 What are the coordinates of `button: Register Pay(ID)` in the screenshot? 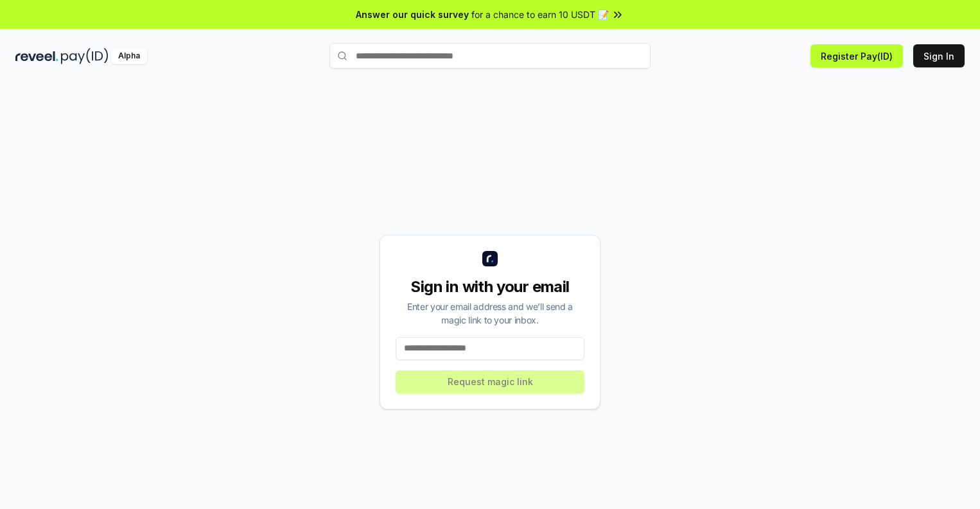 It's located at (856, 56).